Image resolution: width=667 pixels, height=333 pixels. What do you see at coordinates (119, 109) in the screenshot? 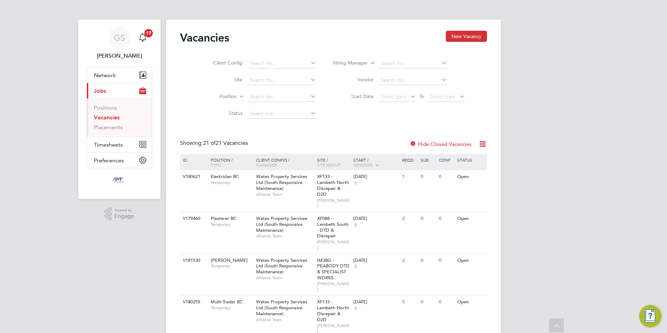
I see `nav: Main navigation` at bounding box center [119, 109].